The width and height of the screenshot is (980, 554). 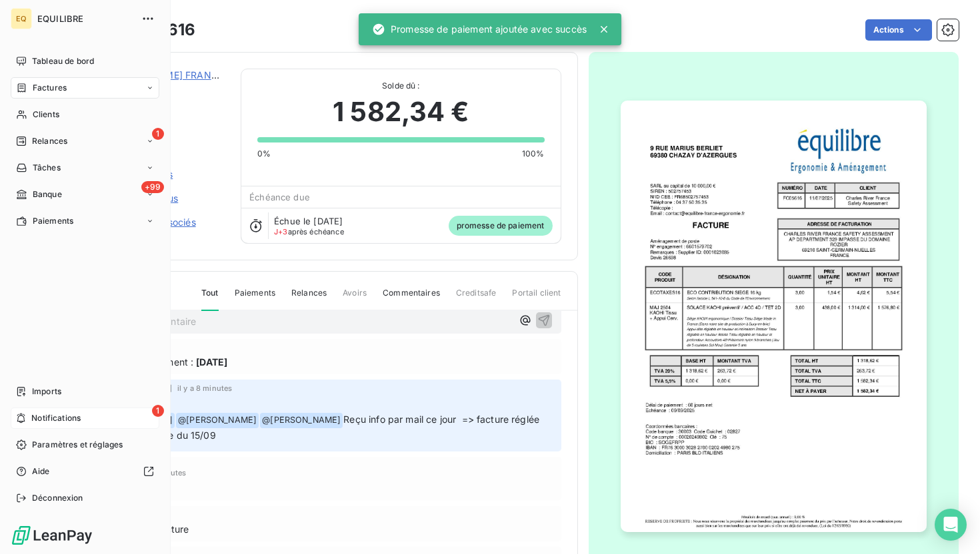 I want to click on span: Paramètres et réglages, so click(x=77, y=445).